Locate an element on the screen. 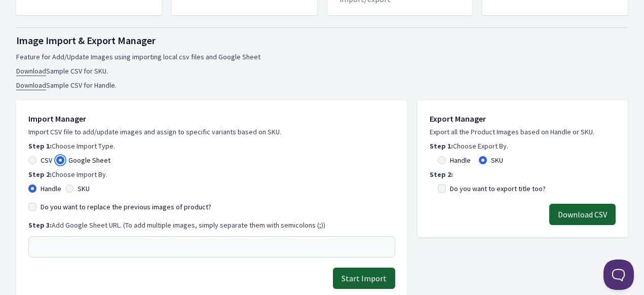 This screenshot has width=644, height=295. b: Step 3: is located at coordinates (40, 225).